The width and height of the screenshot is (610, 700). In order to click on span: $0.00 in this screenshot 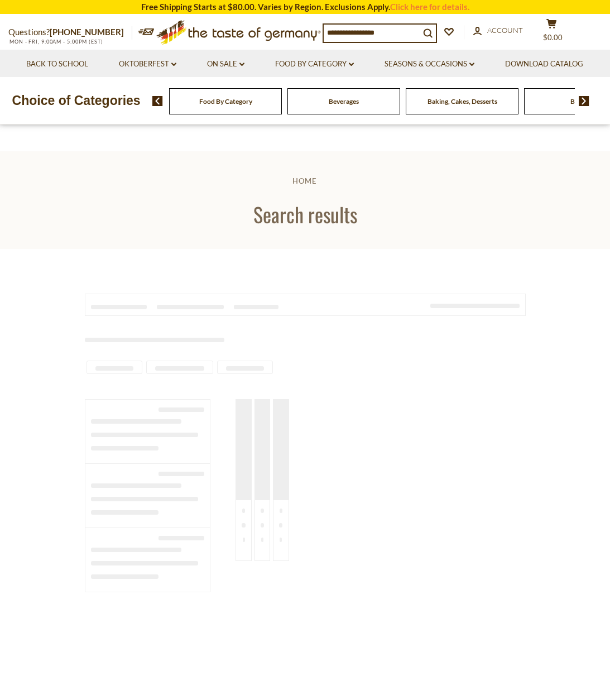, I will do `click(553, 38)`.